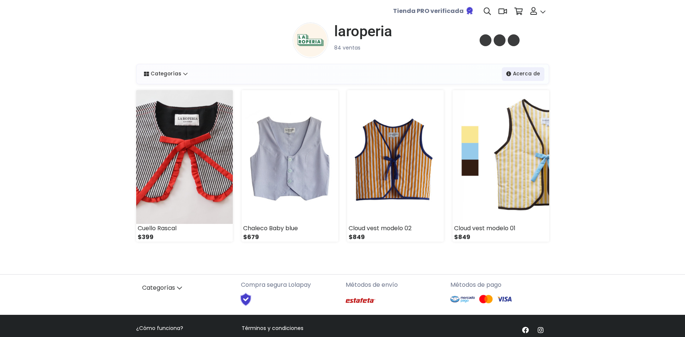 The height and width of the screenshot is (337, 685). What do you see at coordinates (500, 285) in the screenshot?
I see `p: Métodos de pago` at bounding box center [500, 285].